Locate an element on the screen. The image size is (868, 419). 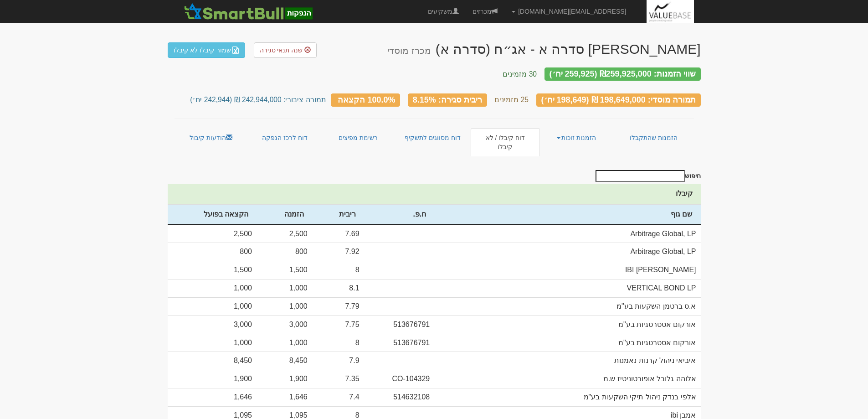
a: הזמנות זוכות is located at coordinates (576, 138).